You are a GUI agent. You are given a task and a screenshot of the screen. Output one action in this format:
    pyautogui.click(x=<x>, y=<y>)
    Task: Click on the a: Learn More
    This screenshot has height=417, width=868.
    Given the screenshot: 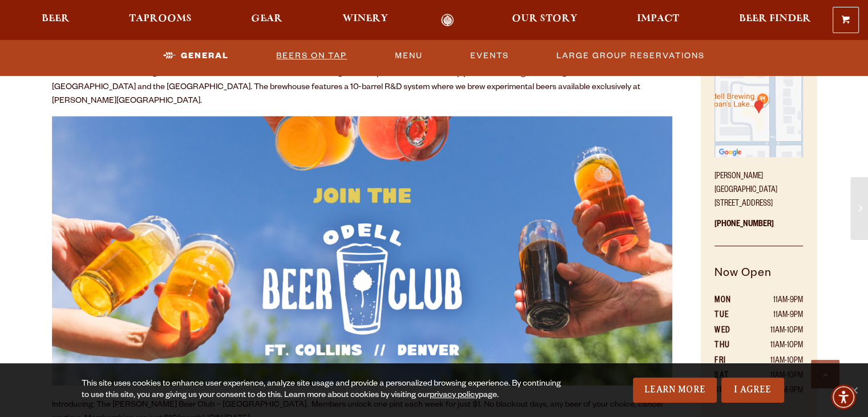 What is the action you would take?
    pyautogui.click(x=675, y=390)
    